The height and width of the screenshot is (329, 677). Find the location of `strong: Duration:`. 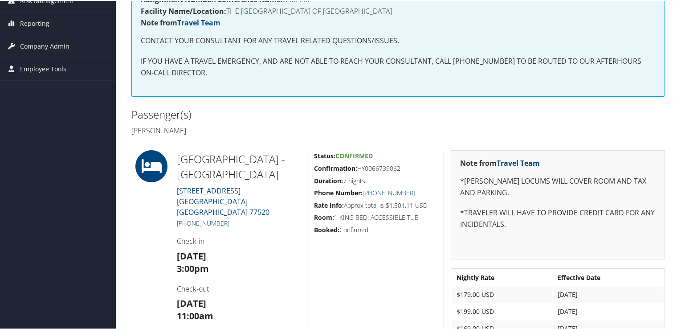

strong: Duration: is located at coordinates (328, 179).